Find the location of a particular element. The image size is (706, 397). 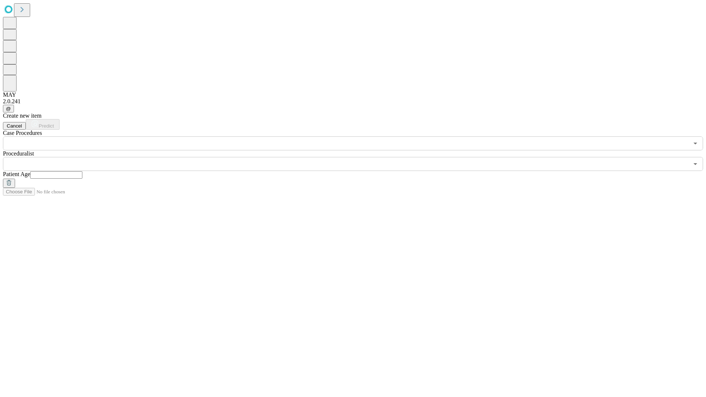

button: Predict is located at coordinates (43, 124).